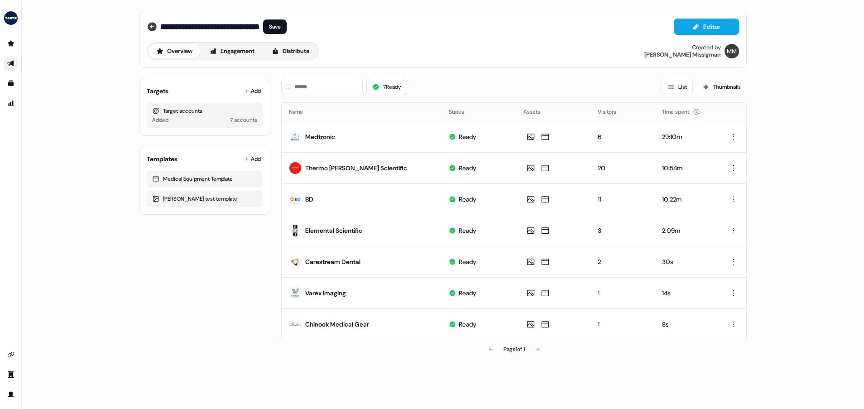 The width and height of the screenshot is (864, 409). What do you see at coordinates (337, 324) in the screenshot?
I see `div: Chinook Medical Gear` at bounding box center [337, 324].